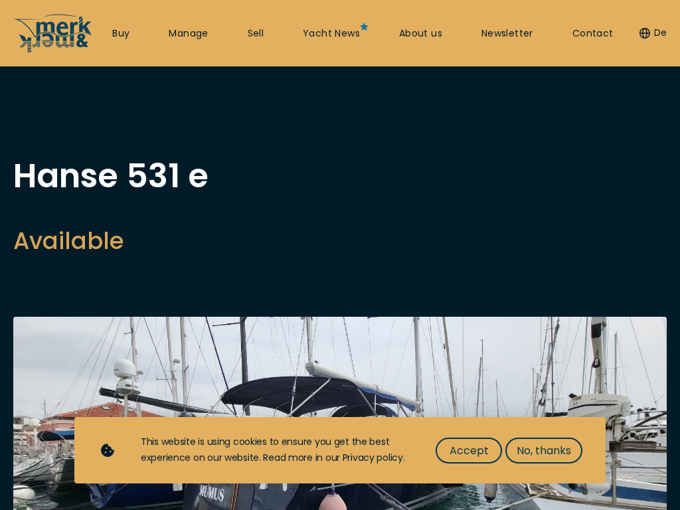 The width and height of the screenshot is (680, 510). What do you see at coordinates (652, 33) in the screenshot?
I see `button: De` at bounding box center [652, 33].